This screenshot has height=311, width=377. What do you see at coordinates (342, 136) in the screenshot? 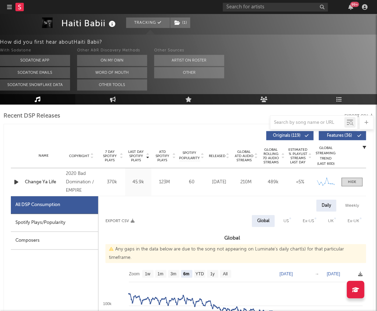
I see `button: Features(36)` at bounding box center [342, 136].